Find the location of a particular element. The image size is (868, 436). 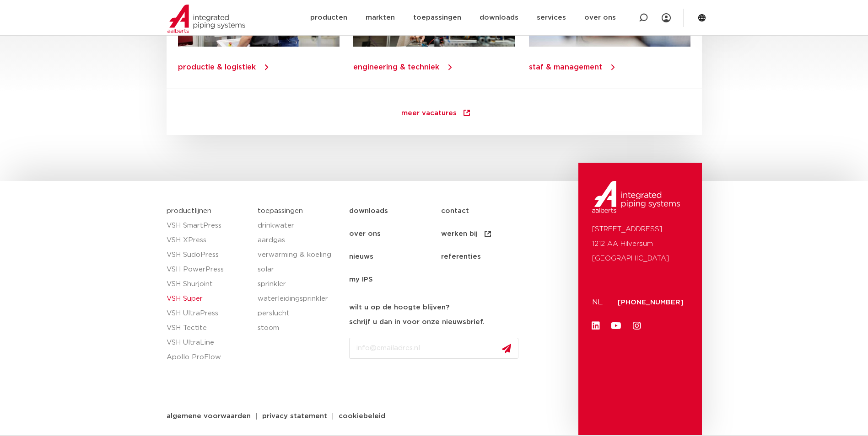

a: VSH Super is located at coordinates (207, 299).